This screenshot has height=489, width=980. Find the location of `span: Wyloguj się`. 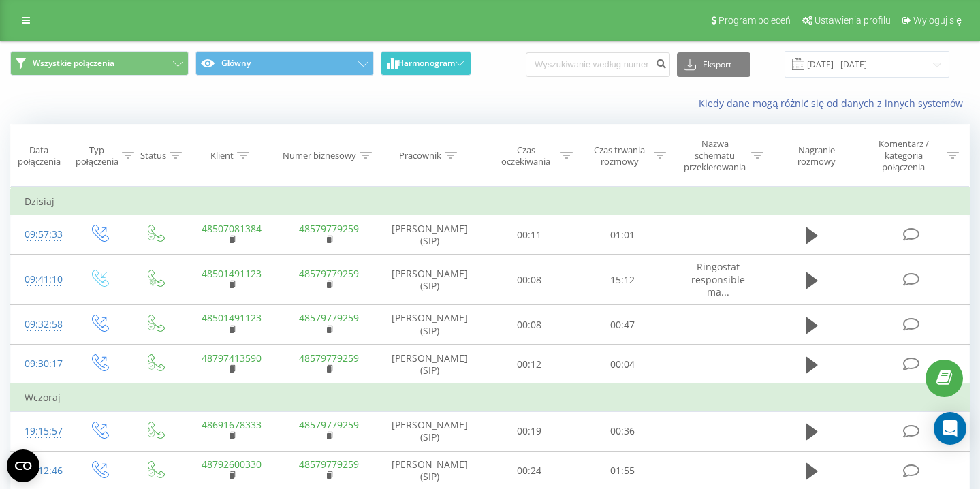

span: Wyloguj się is located at coordinates (937, 20).